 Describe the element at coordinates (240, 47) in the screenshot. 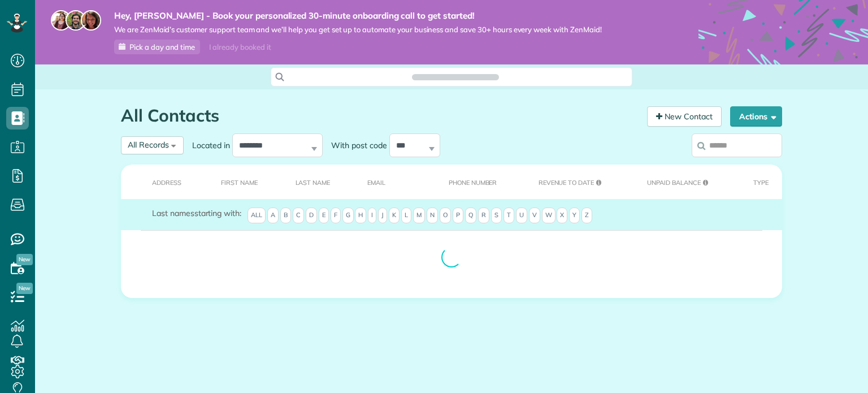

I see `div: I already booked it` at that location.